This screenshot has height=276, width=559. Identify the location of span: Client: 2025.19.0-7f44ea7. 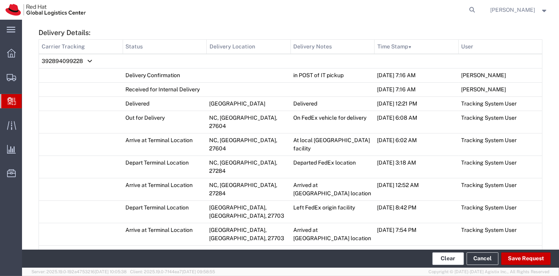
(173, 271).